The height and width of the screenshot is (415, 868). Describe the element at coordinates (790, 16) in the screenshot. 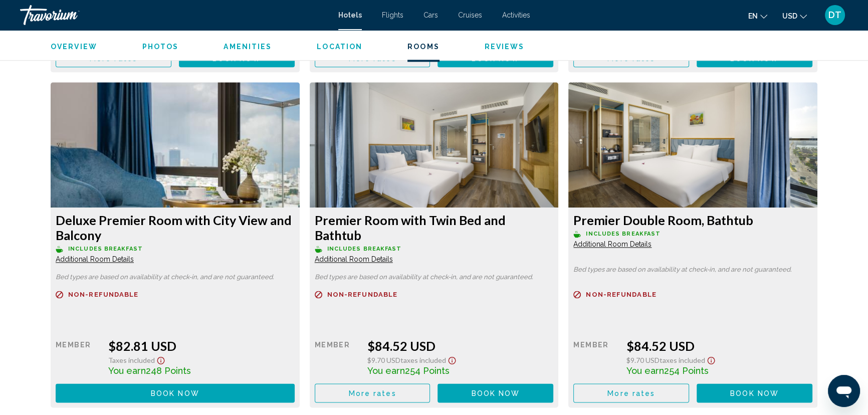

I see `span: USD` at that location.